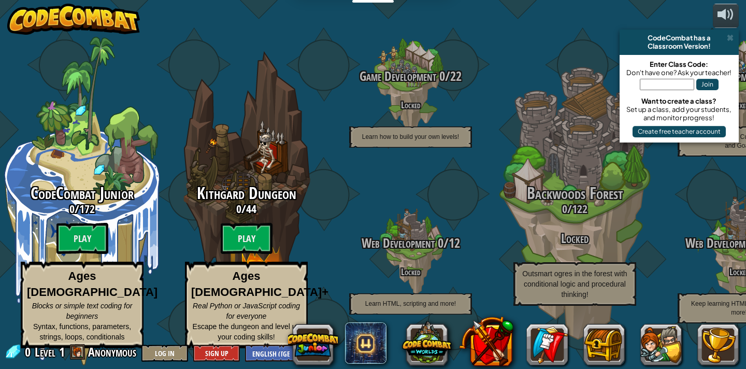 This screenshot has width=746, height=369. I want to click on button: Log In, so click(165, 353).